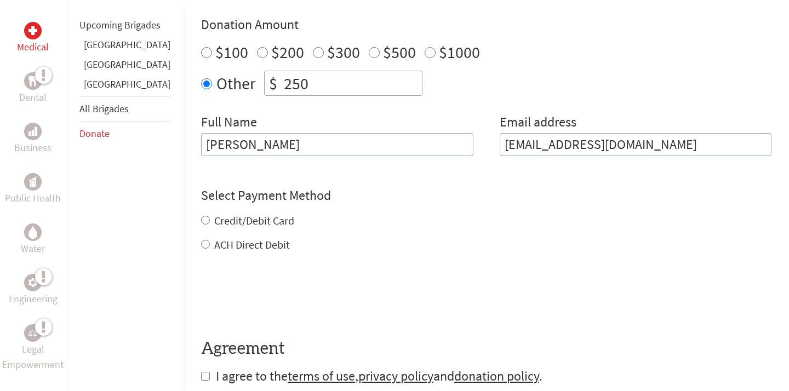 Image resolution: width=789 pixels, height=391 pixels. Describe the element at coordinates (33, 299) in the screenshot. I see `p: Engineering` at that location.